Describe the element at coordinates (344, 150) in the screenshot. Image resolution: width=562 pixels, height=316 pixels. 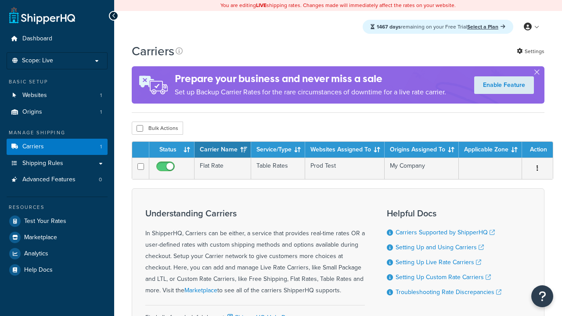
I see `th: Websites Assigned To: activate to sort column ascending` at that location.